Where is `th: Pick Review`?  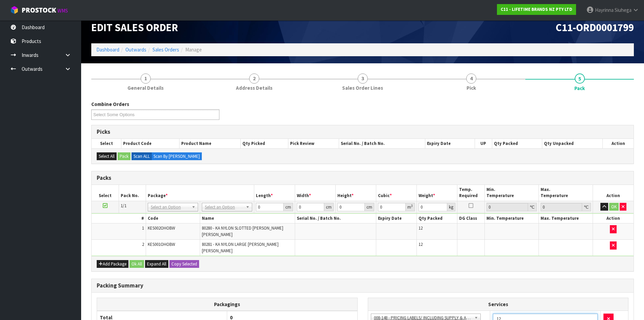 th: Pick Review is located at coordinates (314, 143).